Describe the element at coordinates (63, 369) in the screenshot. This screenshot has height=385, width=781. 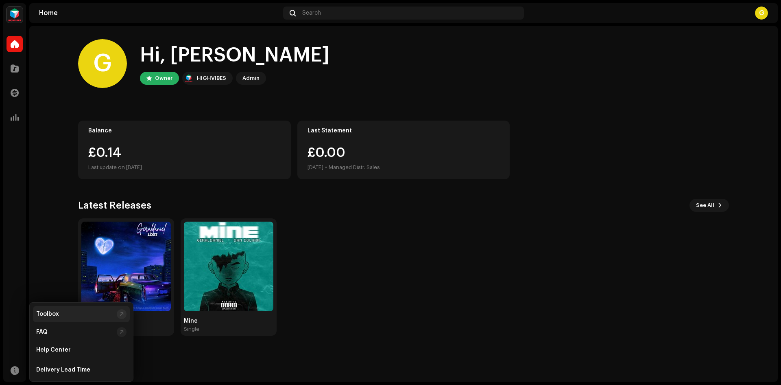
I see `div: Delivery Lead Time` at that location.